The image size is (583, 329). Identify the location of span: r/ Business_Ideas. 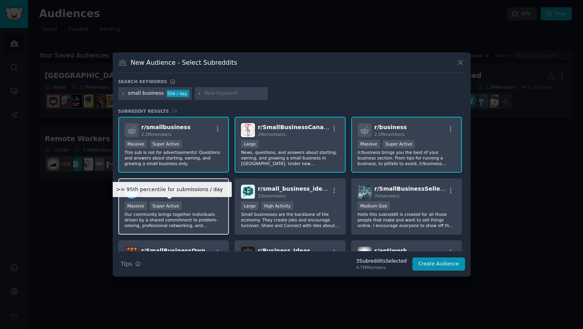
(284, 250).